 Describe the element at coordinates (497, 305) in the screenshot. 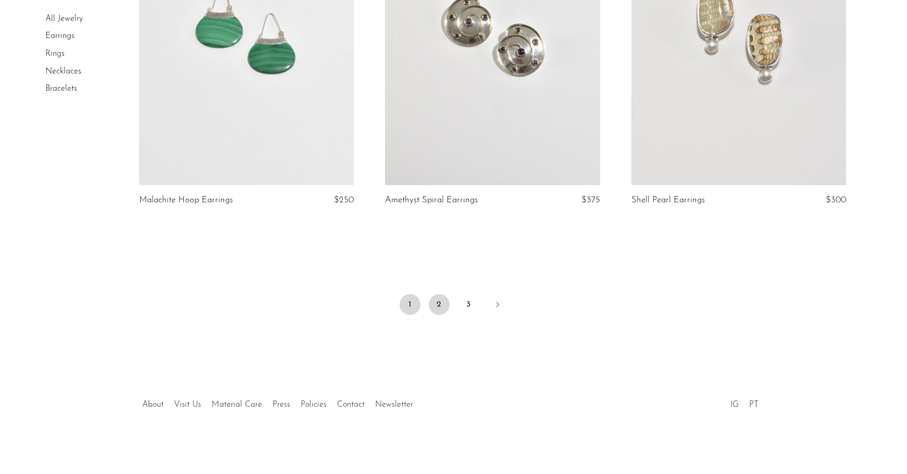

I see `a: Next` at that location.